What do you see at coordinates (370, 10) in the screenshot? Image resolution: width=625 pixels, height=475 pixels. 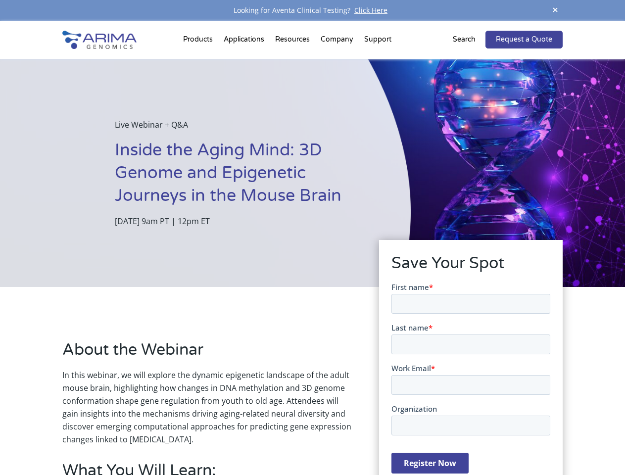 I see `a: Click Here` at bounding box center [370, 10].